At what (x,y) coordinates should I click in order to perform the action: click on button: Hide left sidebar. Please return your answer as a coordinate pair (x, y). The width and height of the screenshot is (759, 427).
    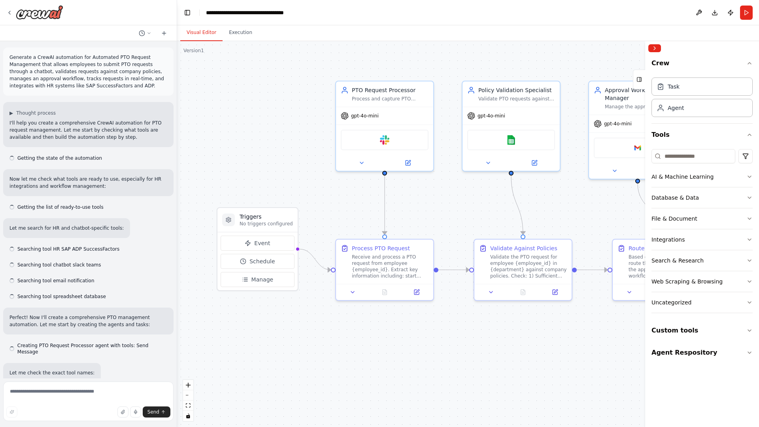
    Looking at the image, I should click on (187, 13).